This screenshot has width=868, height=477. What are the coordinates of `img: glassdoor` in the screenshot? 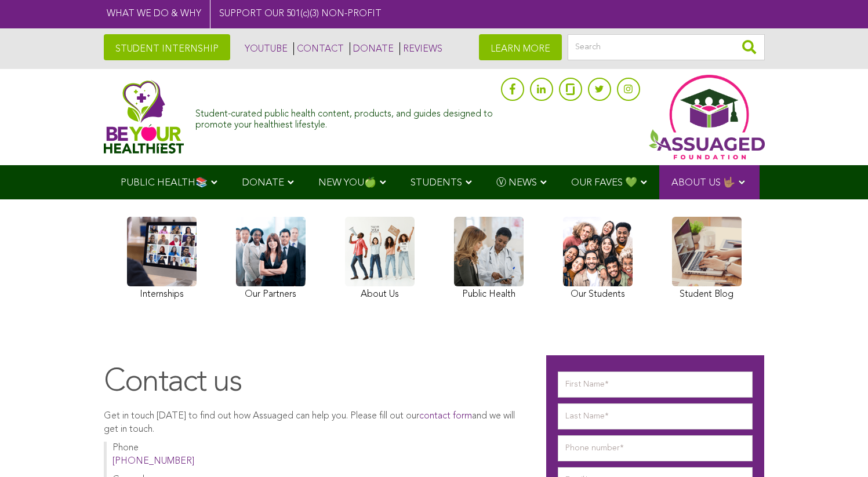 It's located at (570, 89).